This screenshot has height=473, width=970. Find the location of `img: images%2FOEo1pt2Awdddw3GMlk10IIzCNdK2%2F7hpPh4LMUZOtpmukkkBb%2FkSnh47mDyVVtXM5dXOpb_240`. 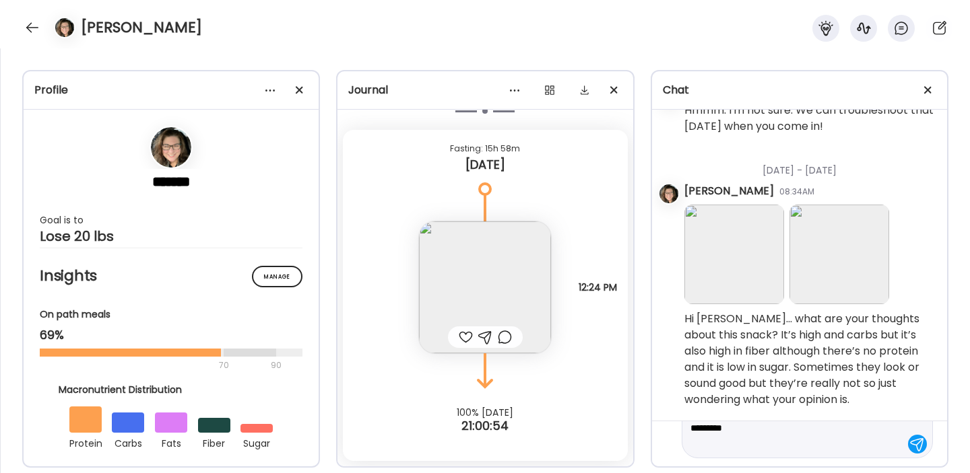

img: images%2FOEo1pt2Awdddw3GMlk10IIzCNdK2%2F7hpPh4LMUZOtpmukkkBb%2FkSnh47mDyVVtXM5dXOpb_240 is located at coordinates (485, 288).